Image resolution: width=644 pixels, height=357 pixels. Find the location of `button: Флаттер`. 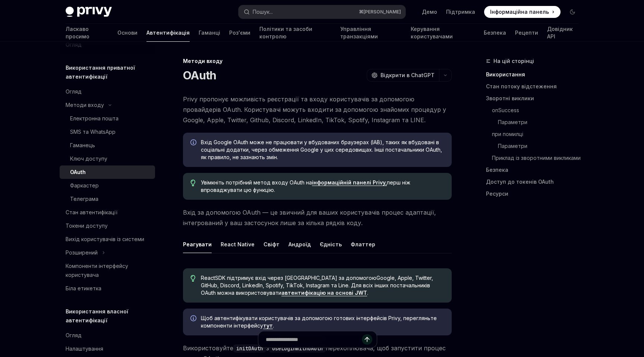

button: Флаттер is located at coordinates (363, 244).